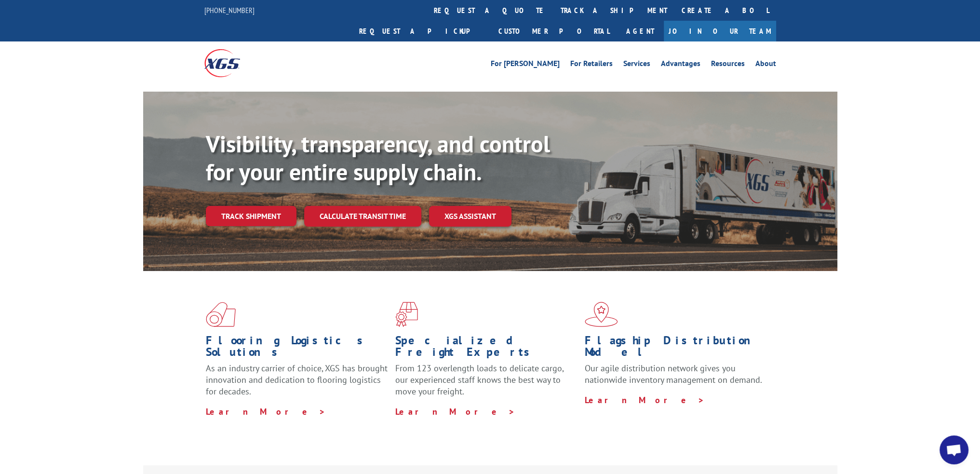 The height and width of the screenshot is (474, 980). I want to click on a: Services, so click(637, 65).